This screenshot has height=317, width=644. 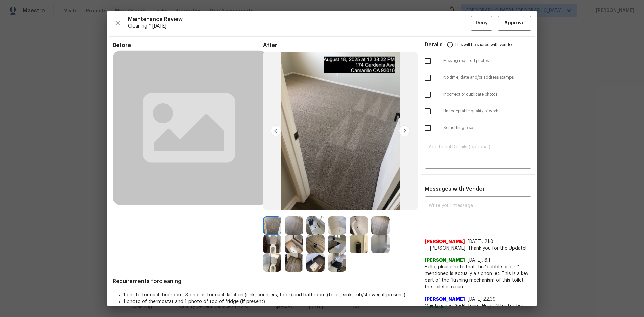 What do you see at coordinates (478, 111) in the screenshot?
I see `div: Unacceptable quality of work` at bounding box center [478, 111].